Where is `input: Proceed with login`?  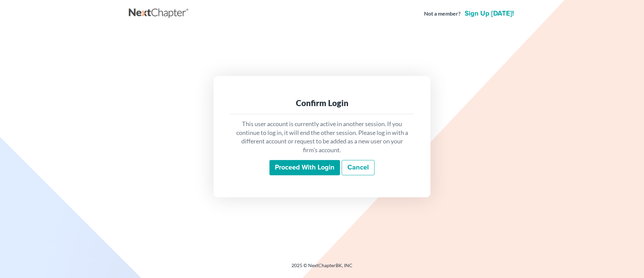 input: Proceed with login is located at coordinates (305, 167).